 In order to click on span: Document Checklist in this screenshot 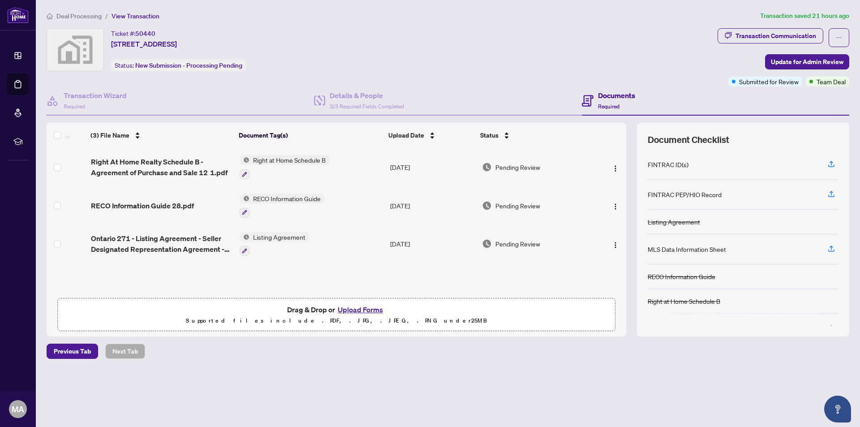, I will do `click(688, 140)`.